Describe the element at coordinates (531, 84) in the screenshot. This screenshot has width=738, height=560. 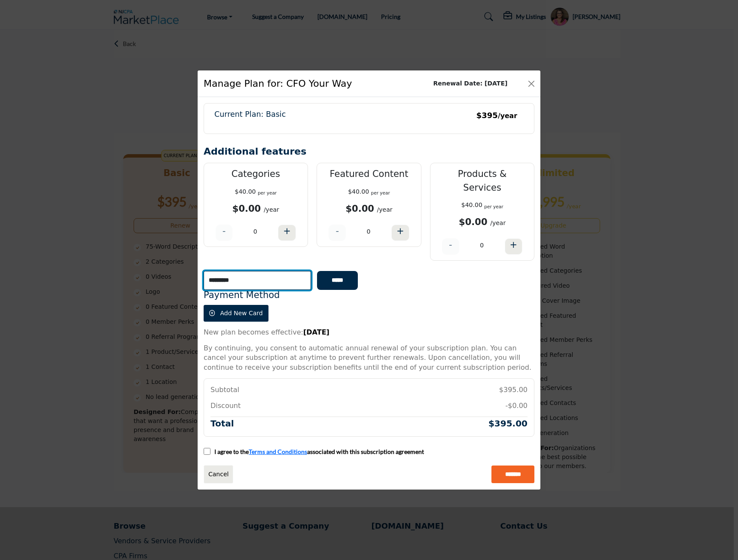
I see `button: Close` at that location.